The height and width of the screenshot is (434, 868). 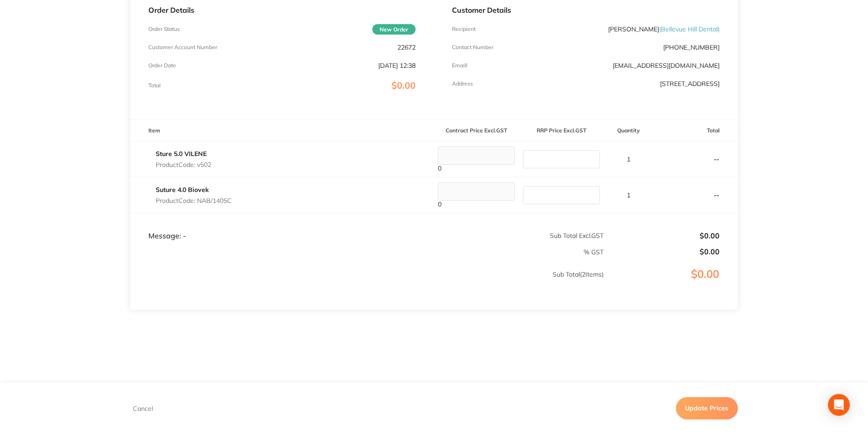 I want to click on a: Suture 4.0 Biovek, so click(x=182, y=190).